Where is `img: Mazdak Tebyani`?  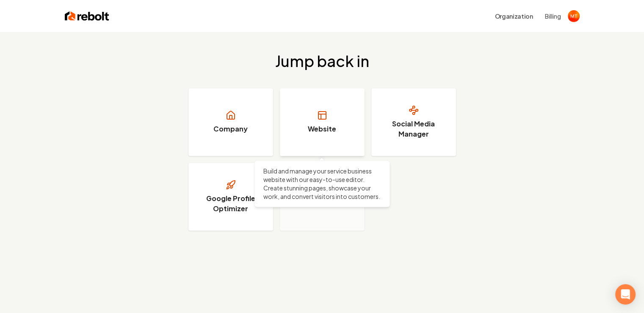 img: Mazdak Tebyani is located at coordinates (574, 16).